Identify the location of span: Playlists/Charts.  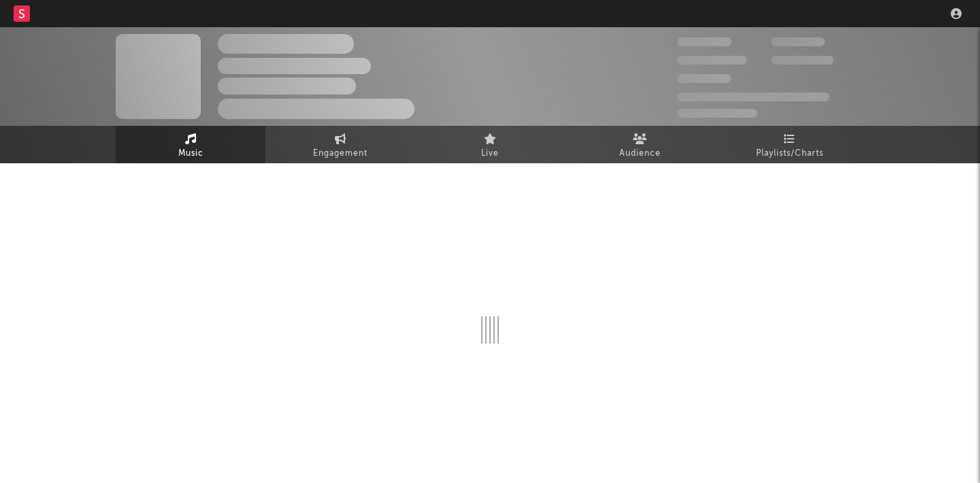
(789, 154).